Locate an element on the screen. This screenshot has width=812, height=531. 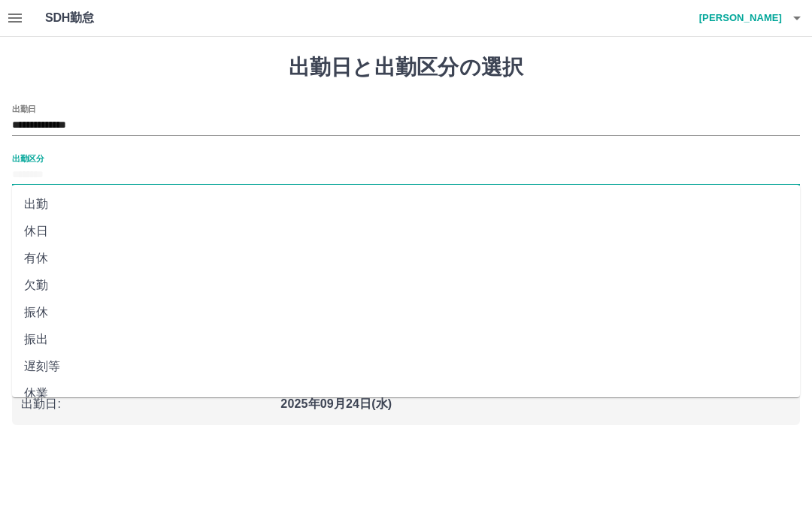
label: 出勤日 is located at coordinates (24, 108).